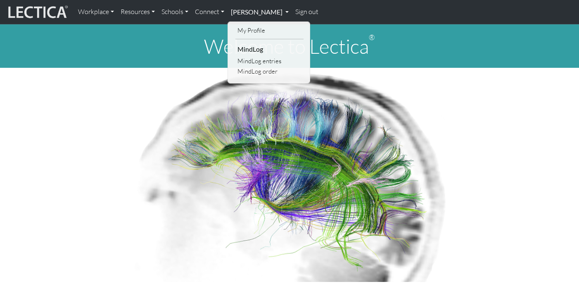 Image resolution: width=579 pixels, height=308 pixels. What do you see at coordinates (269, 71) in the screenshot?
I see `a: MindLog order` at bounding box center [269, 71].